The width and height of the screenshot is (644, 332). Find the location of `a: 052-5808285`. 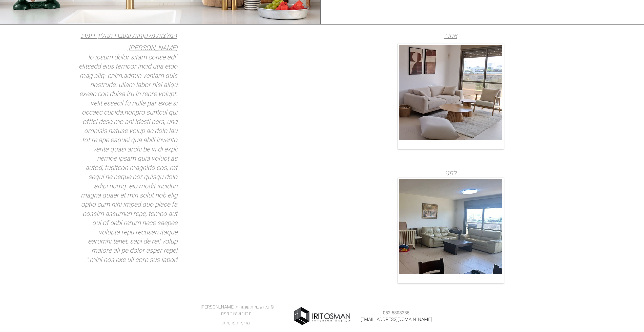

a: 052-5808285 is located at coordinates (396, 313).